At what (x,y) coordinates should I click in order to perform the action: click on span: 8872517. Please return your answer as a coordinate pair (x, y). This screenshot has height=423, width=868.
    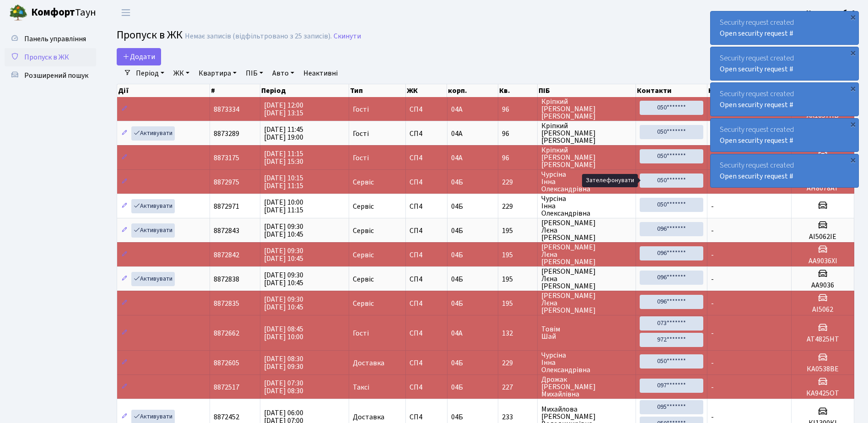
    Looking at the image, I should click on (226, 387).